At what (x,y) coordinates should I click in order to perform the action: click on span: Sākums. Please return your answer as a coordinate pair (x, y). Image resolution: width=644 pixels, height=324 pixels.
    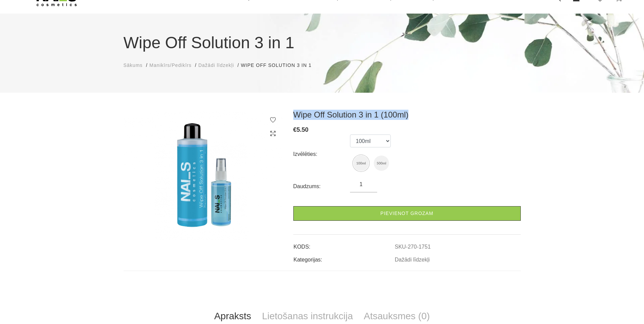
    Looking at the image, I should click on (133, 65).